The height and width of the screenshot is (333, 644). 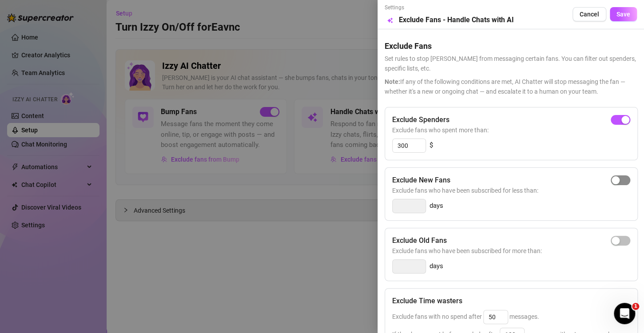 I want to click on span: Cancel, so click(x=589, y=14).